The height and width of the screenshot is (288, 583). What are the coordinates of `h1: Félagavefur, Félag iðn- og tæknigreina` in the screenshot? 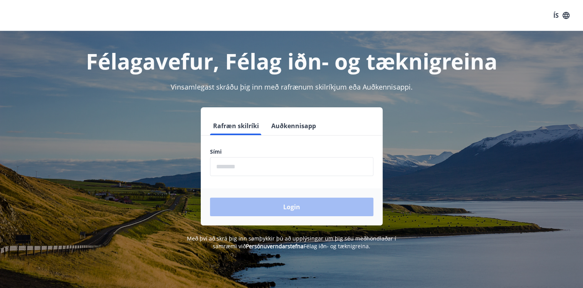 It's located at (292, 61).